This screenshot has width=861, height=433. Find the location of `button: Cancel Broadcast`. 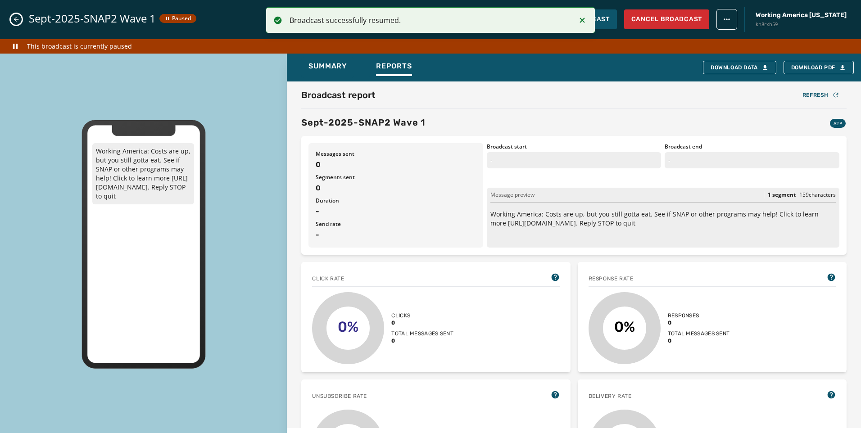

button: Cancel Broadcast is located at coordinates (667, 19).